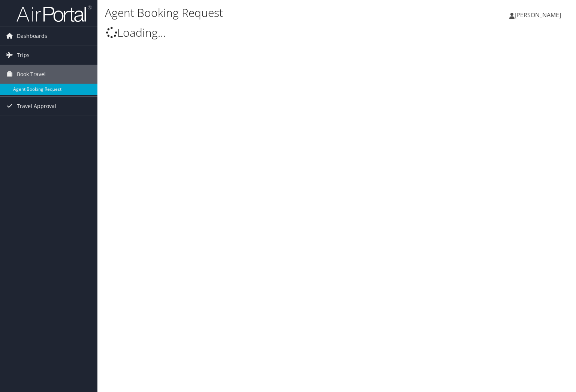 The height and width of the screenshot is (392, 576). What do you see at coordinates (259, 13) in the screenshot?
I see `h1: Agent Booking Request` at bounding box center [259, 13].